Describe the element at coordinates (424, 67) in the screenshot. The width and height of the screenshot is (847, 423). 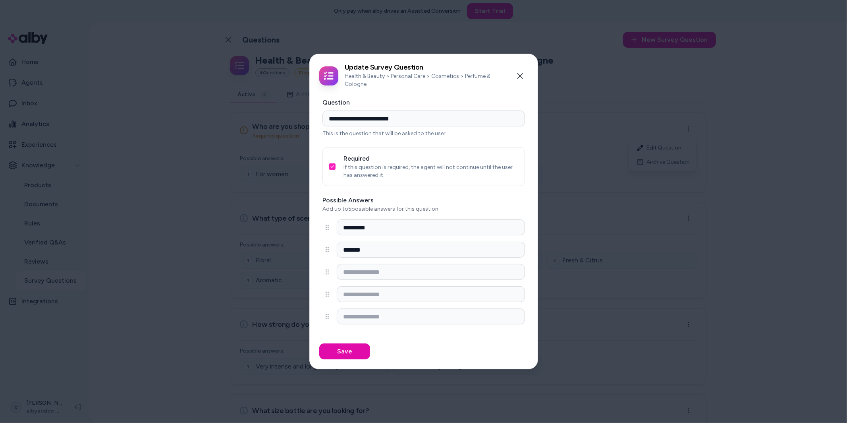
I see `h2: Update Survey Question` at that location.